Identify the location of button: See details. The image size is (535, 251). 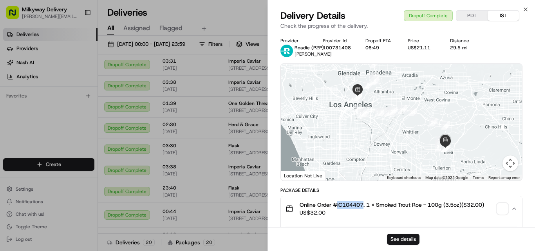
(403, 239).